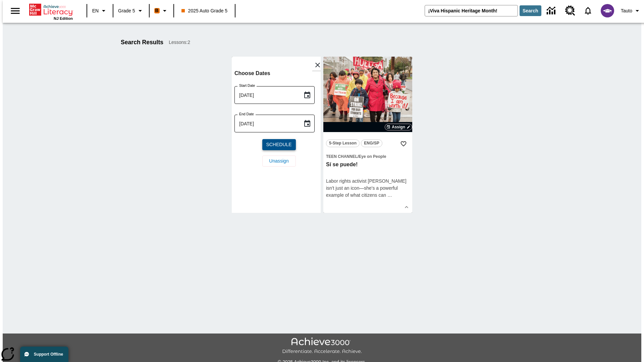 This screenshot has height=362, width=644. I want to click on button: Close, so click(318, 65).